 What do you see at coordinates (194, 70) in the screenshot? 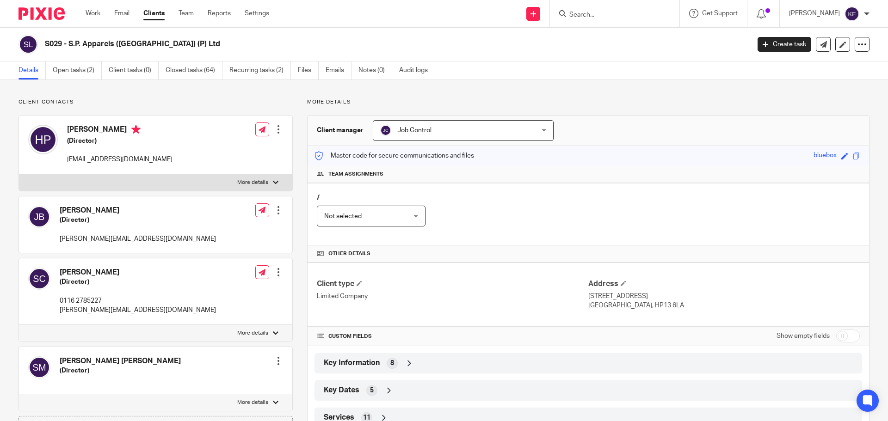
I see `a: Closed tasks (64)` at bounding box center [194, 70].